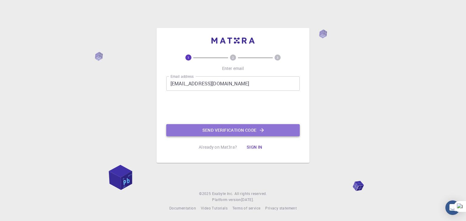  What do you see at coordinates (233, 69) in the screenshot?
I see `p: Enter email` at bounding box center [233, 69].